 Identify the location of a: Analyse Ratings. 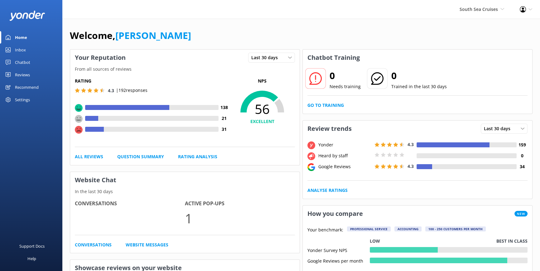
(328, 191).